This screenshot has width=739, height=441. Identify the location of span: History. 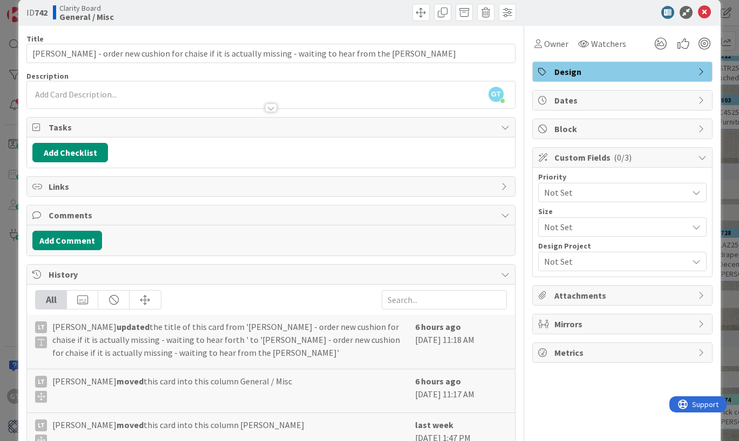
(272, 275).